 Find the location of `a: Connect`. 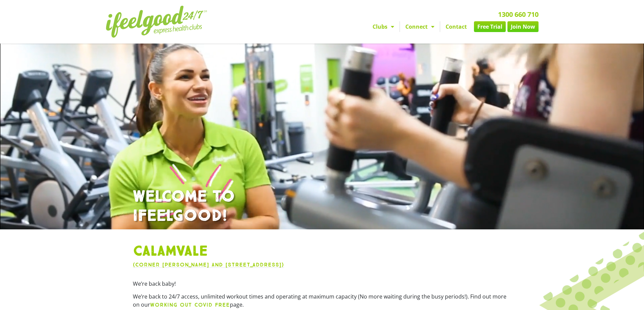

a: Connect is located at coordinates (420, 27).